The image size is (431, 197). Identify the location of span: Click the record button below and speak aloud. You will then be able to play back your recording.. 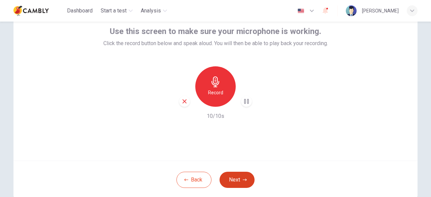
(215, 43).